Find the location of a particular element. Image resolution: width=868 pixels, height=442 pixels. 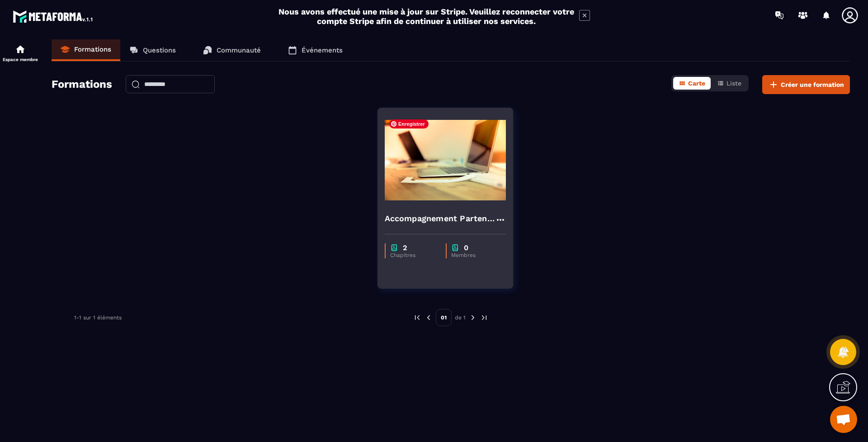

p: 2 is located at coordinates (405, 248).